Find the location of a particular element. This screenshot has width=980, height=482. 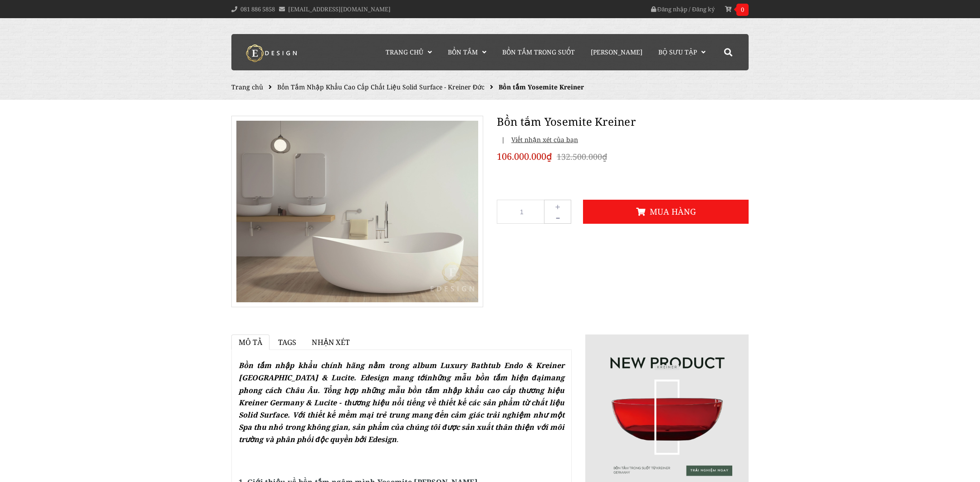

a: 081 886 5858 is located at coordinates (257, 9).